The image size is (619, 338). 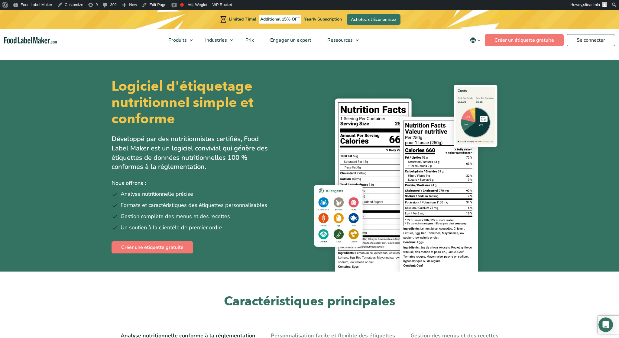 What do you see at coordinates (208, 183) in the screenshot?
I see `p: Nous offrons :` at bounding box center [208, 183].